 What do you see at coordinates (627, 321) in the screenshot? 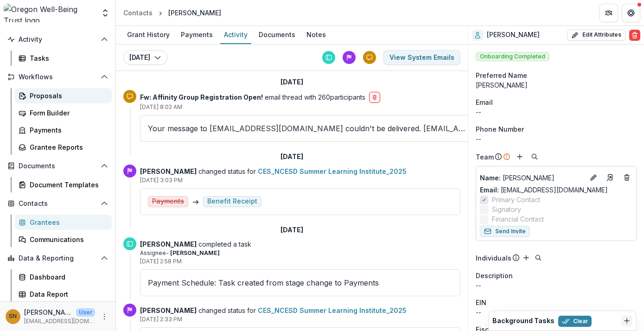
I see `button: Dismiss` at bounding box center [627, 321].